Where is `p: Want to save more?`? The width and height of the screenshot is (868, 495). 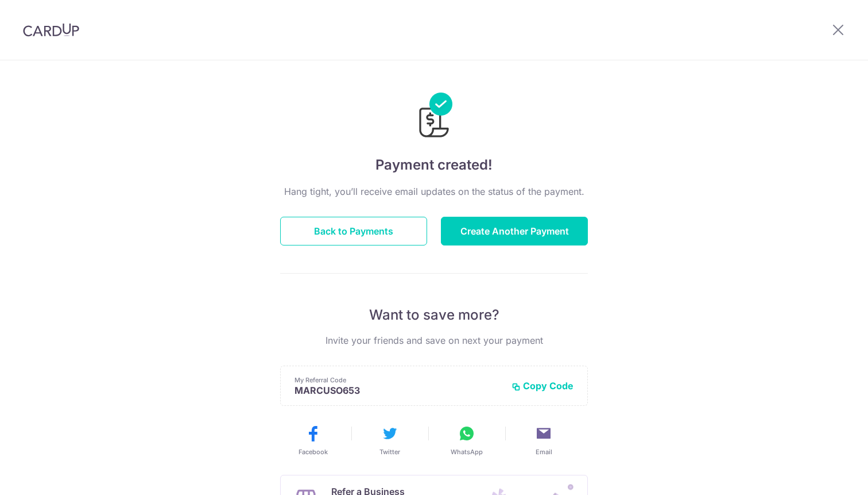 p: Want to save more? is located at coordinates (434, 315).